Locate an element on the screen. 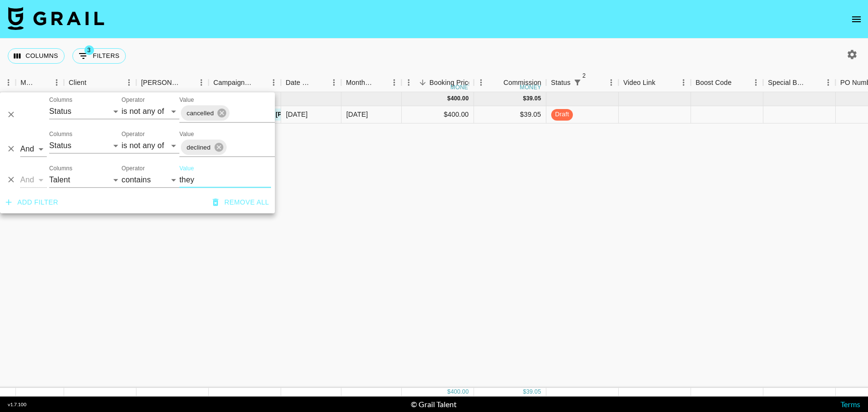 The image size is (868, 412). button: Add filter is located at coordinates (32, 202).